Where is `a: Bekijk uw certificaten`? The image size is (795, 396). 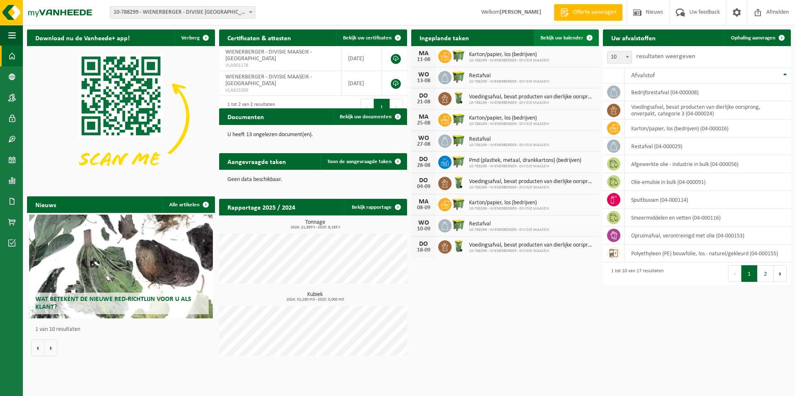 a: Bekijk uw certificaten is located at coordinates (371, 38).